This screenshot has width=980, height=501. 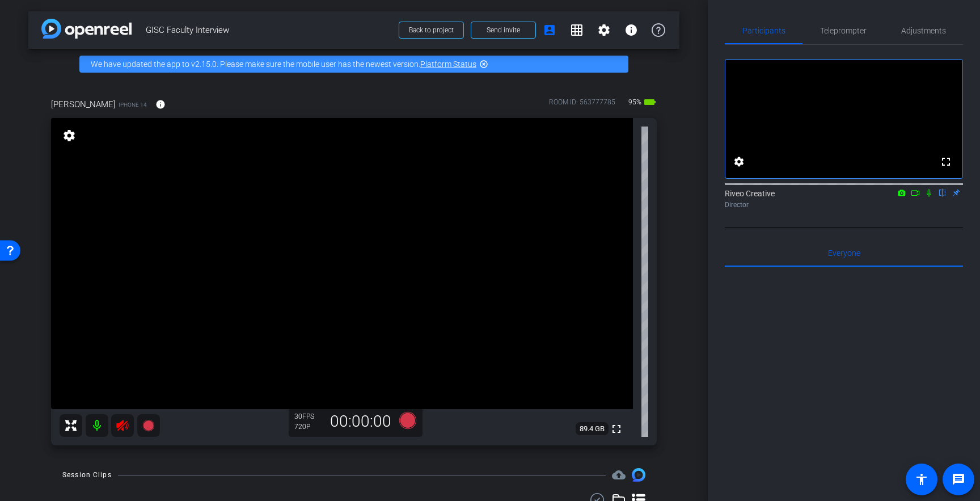 What do you see at coordinates (484, 64) in the screenshot?
I see `mat-icon: highlight_off` at bounding box center [484, 64].